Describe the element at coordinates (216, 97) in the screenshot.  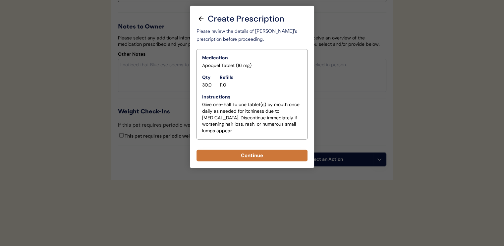
I see `div: Instructions` at that location.